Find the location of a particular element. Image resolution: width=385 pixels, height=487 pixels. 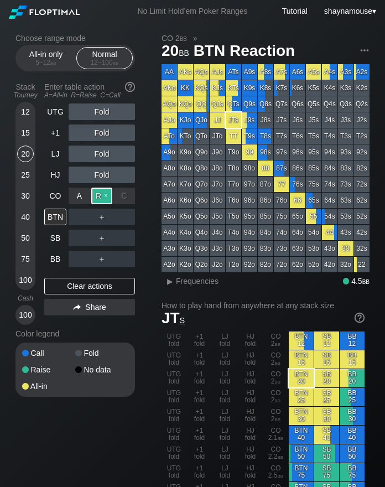

div: Tourney is located at coordinates (25, 95).